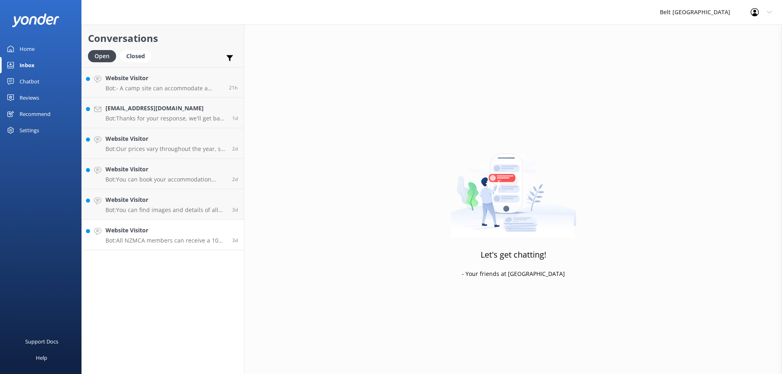  Describe the element at coordinates (35, 20) in the screenshot. I see `img: yonder-white-logo.png` at that location.